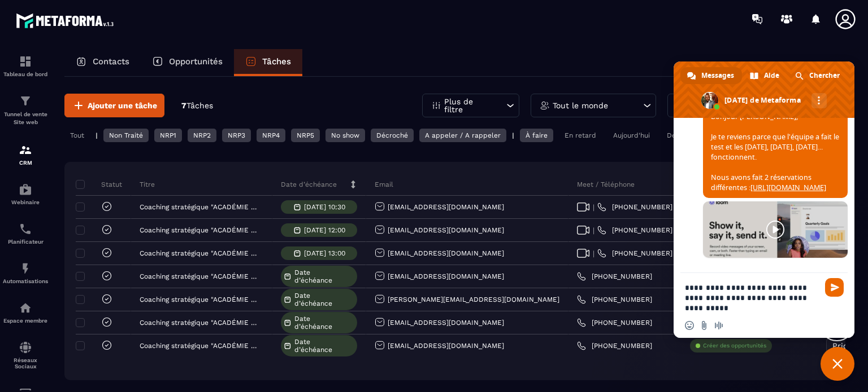 This screenshot has width=868, height=392. What do you see at coordinates (26, 282) in the screenshot?
I see `p: Automatisations` at bounding box center [26, 282].